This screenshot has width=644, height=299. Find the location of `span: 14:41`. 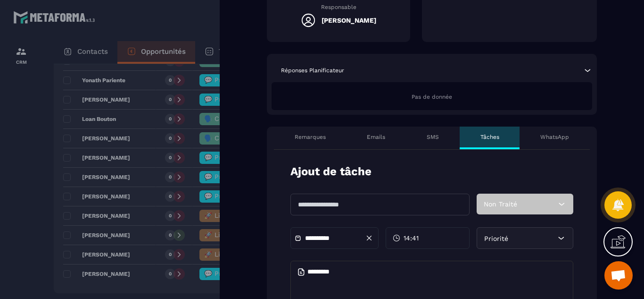

span: 14:41 is located at coordinates (411, 238).